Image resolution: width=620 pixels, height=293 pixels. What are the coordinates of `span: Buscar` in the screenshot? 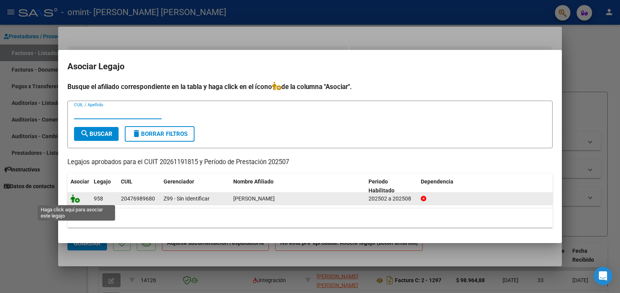 It's located at (96, 134).